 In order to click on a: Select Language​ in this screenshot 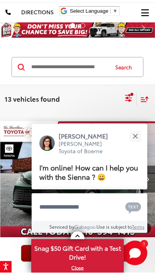, I will do `click(93, 13)`.